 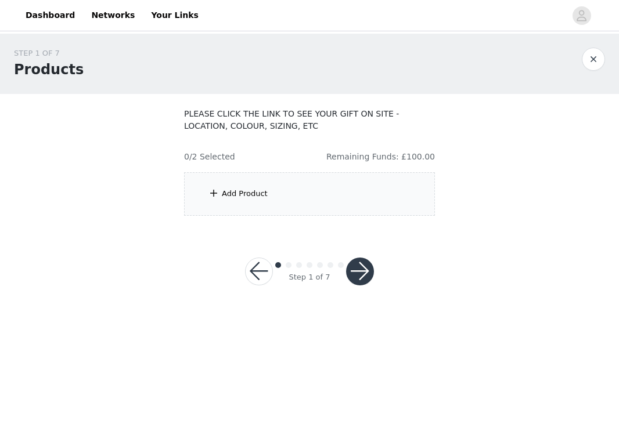 What do you see at coordinates (113, 15) in the screenshot?
I see `a: Networks` at bounding box center [113, 15].